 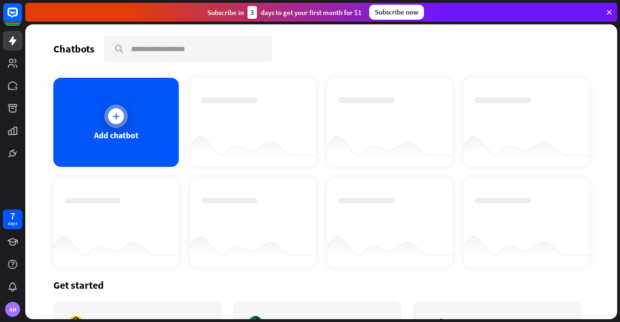 I want to click on div: Chatbots, so click(x=74, y=49).